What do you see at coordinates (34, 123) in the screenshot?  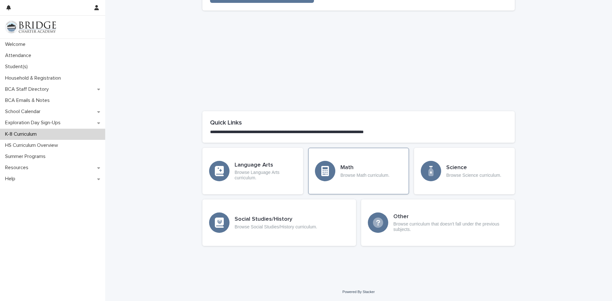 I see `p: Exploration Day Sign-Ups` at bounding box center [34, 123].